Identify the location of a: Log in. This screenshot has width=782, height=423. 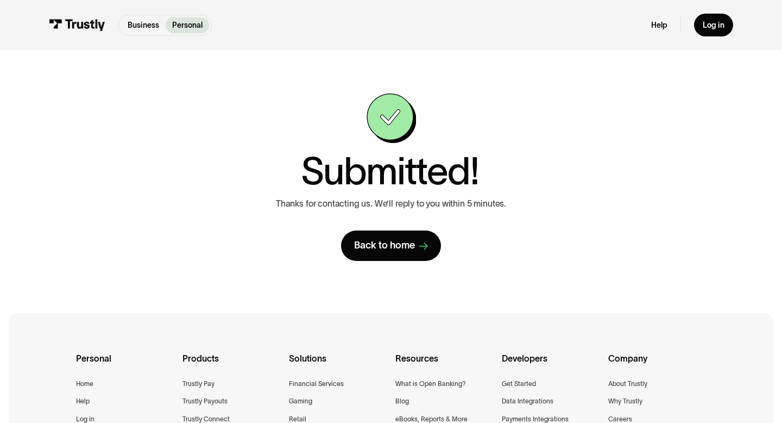
(714, 25).